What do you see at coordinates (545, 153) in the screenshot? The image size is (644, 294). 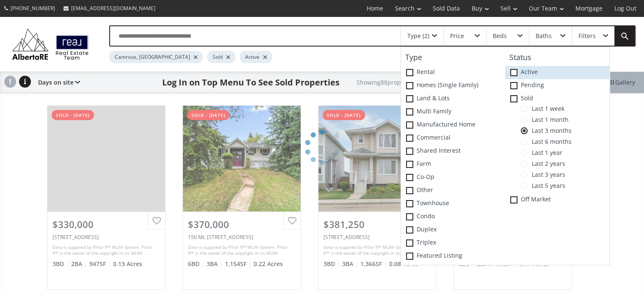 I see `span: Last 1 year` at bounding box center [545, 153].